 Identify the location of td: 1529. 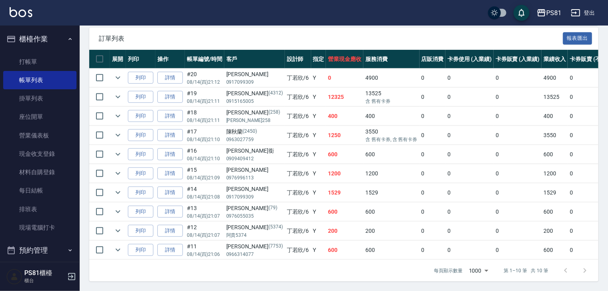
(391, 192).